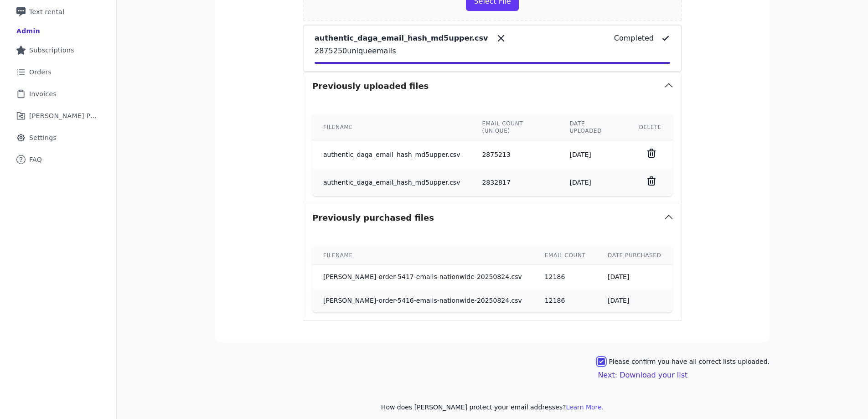 This screenshot has height=419, width=868. I want to click on span: Subscriptions, so click(51, 50).